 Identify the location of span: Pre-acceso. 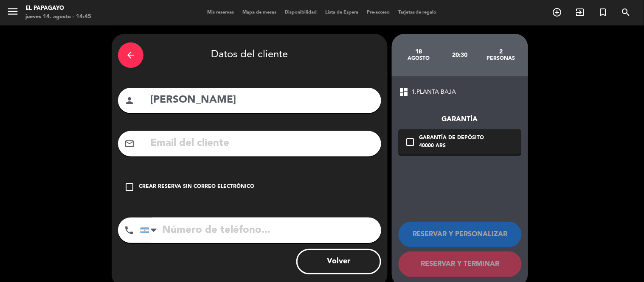
(378, 12).